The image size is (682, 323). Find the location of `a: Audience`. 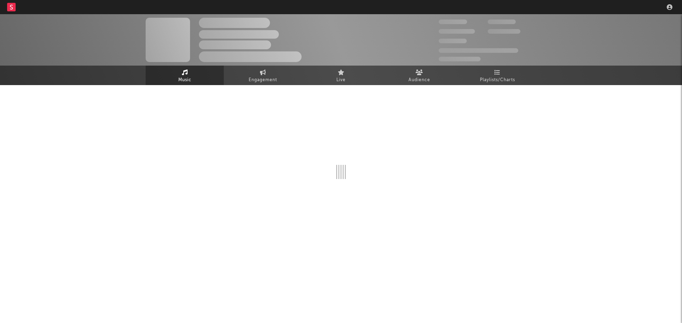

a: Audience is located at coordinates (419, 75).